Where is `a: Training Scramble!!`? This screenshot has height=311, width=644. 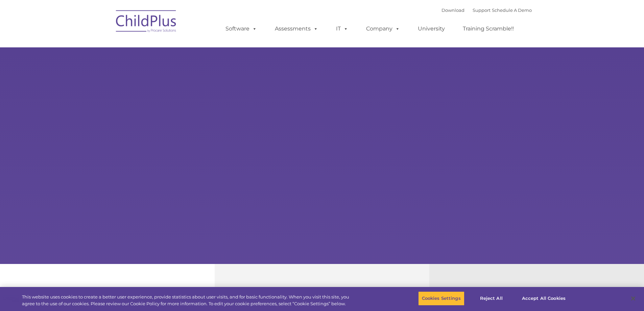 a: Training Scramble!! is located at coordinates (488, 29).